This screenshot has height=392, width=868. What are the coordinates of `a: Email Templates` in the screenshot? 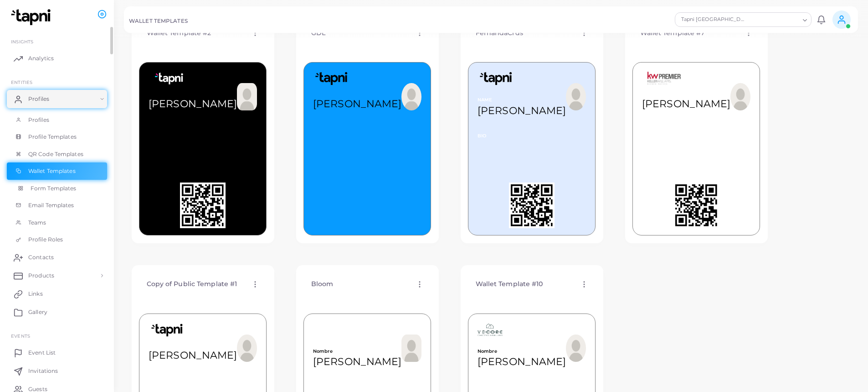 It's located at (57, 205).